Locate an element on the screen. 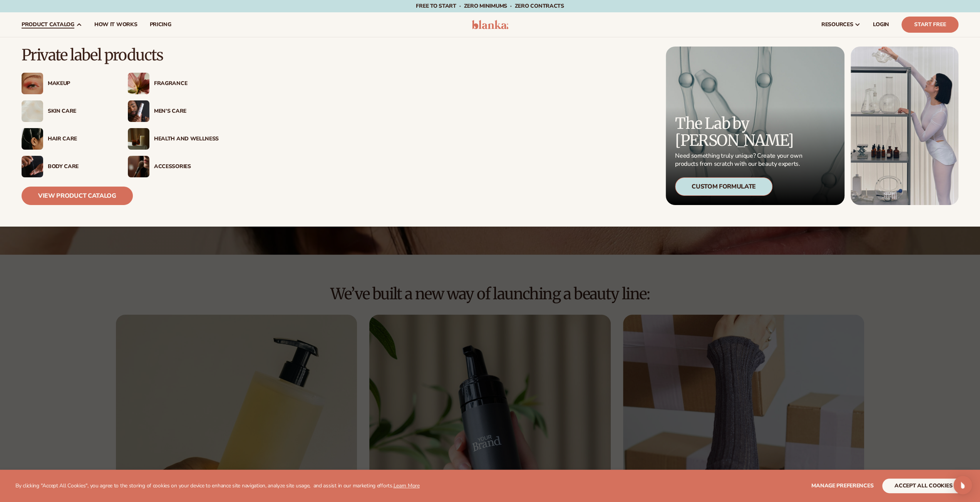 The width and height of the screenshot is (980, 502). img: Male hand applying moisturizer. is located at coordinates (32, 167).